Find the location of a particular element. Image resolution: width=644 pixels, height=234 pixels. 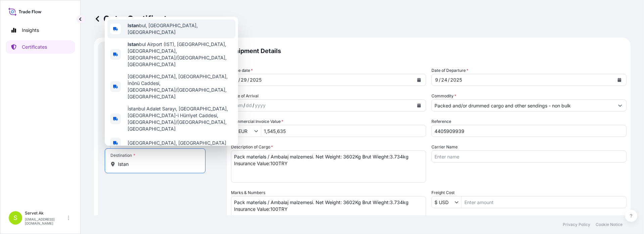

p: Insights is located at coordinates (30, 30).